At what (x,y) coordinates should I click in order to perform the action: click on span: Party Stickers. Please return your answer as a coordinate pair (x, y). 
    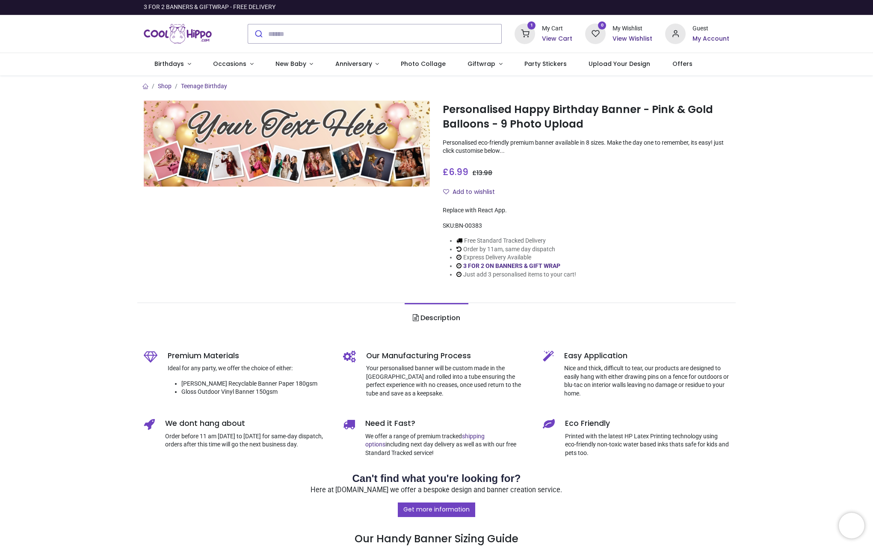
    Looking at the image, I should click on (545, 64).